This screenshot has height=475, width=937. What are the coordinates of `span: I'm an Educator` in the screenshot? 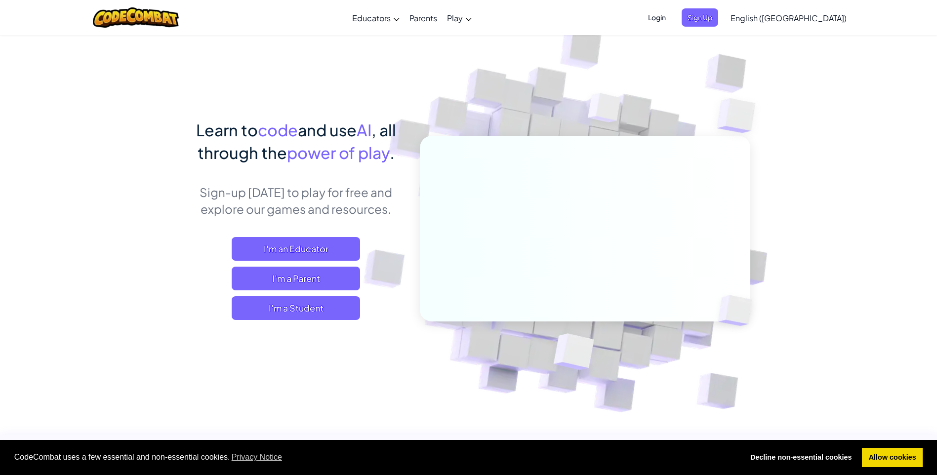 It's located at (296, 249).